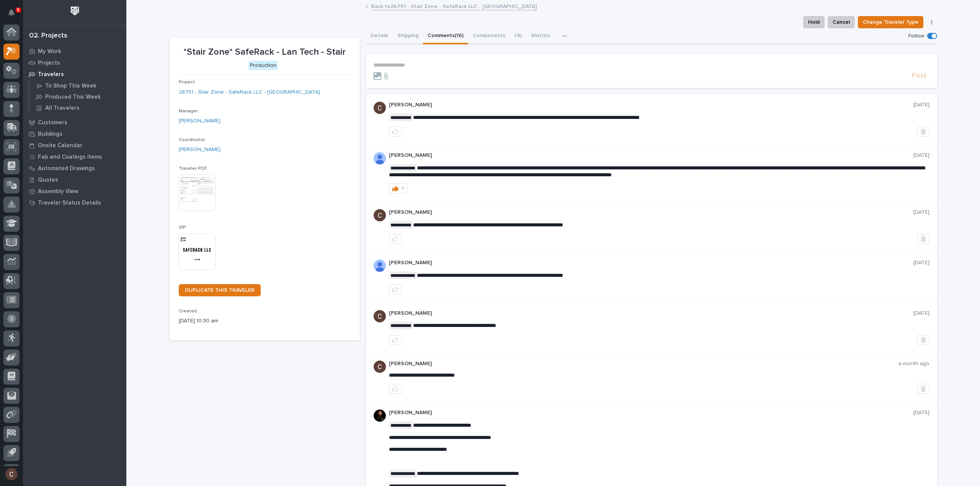 This screenshot has height=486, width=980. What do you see at coordinates (71, 86) in the screenshot?
I see `p: To Shop This Week` at bounding box center [71, 86].